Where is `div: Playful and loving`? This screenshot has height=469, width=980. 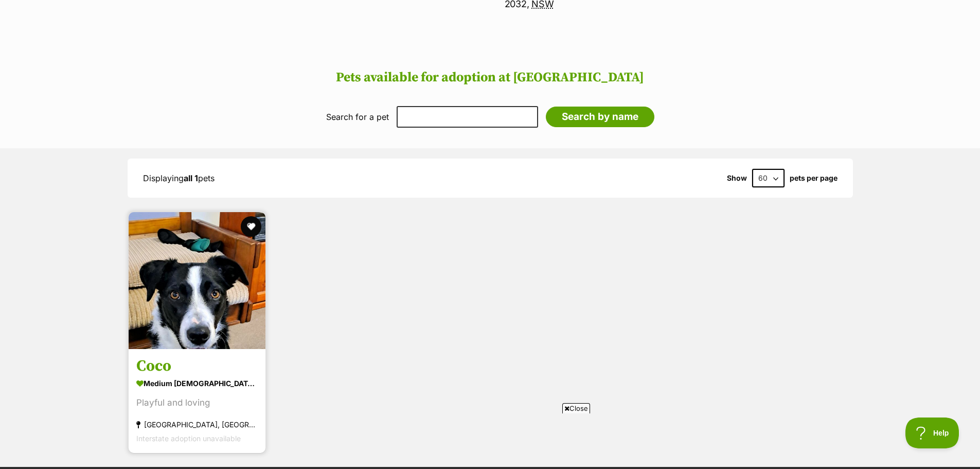
div: Playful and loving is located at coordinates (197, 403).